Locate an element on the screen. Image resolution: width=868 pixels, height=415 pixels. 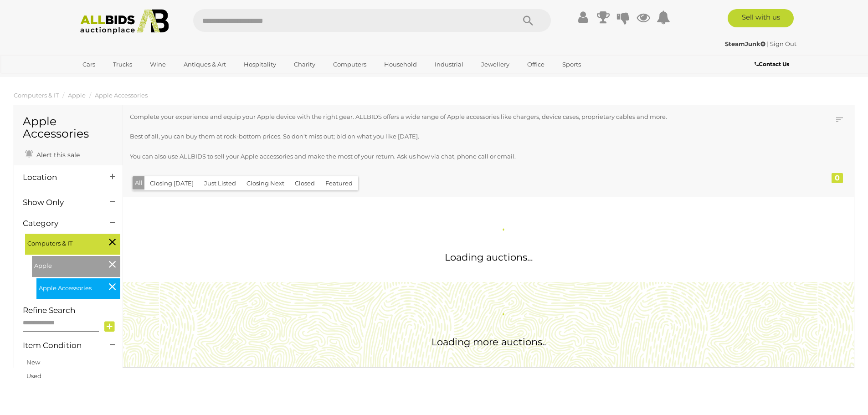
a: Industrial is located at coordinates (449, 64).